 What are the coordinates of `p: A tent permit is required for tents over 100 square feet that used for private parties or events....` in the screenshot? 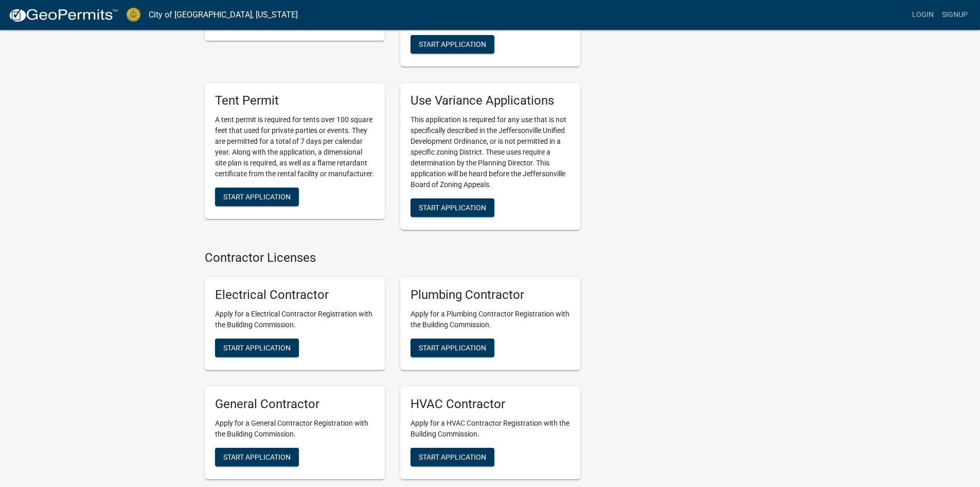 It's located at (295, 147).